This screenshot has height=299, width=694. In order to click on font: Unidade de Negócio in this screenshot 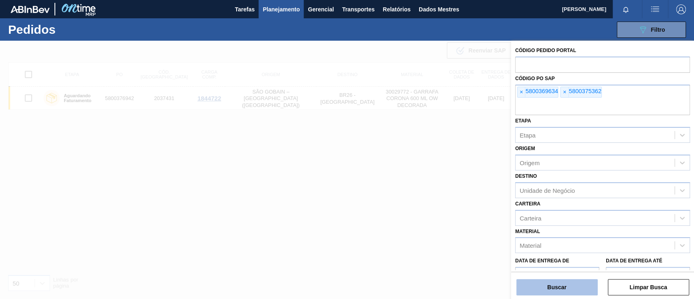, I will do `click(547, 190)`.